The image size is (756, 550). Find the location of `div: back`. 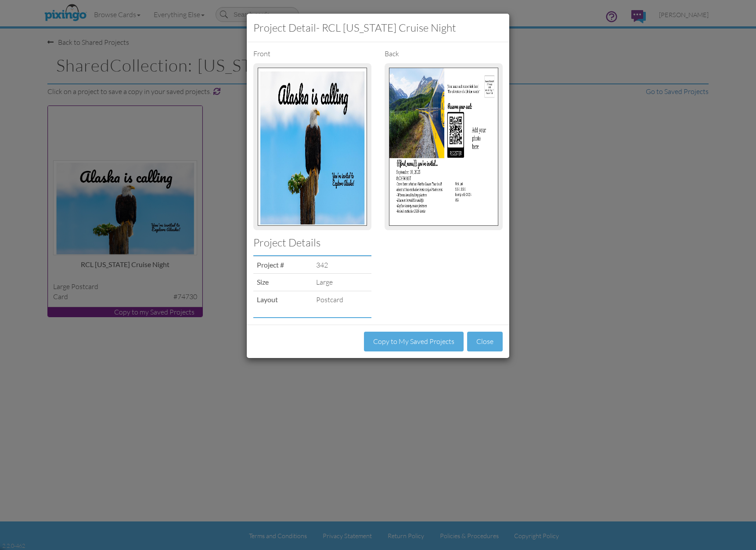

div: back is located at coordinates (443, 54).